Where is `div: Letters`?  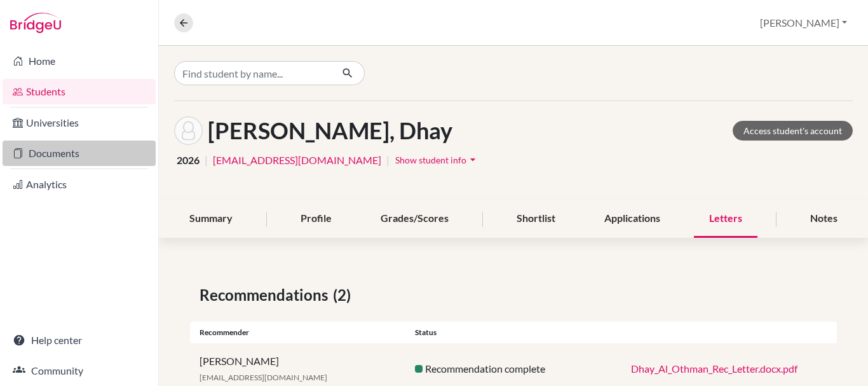
div: Letters is located at coordinates (726, 219).